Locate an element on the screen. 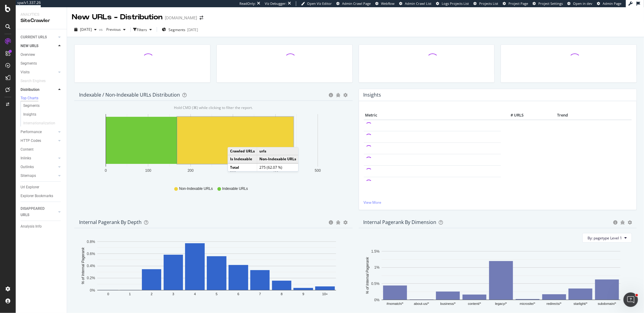 The image size is (644, 313). td: Is Indexable is located at coordinates (243, 159).